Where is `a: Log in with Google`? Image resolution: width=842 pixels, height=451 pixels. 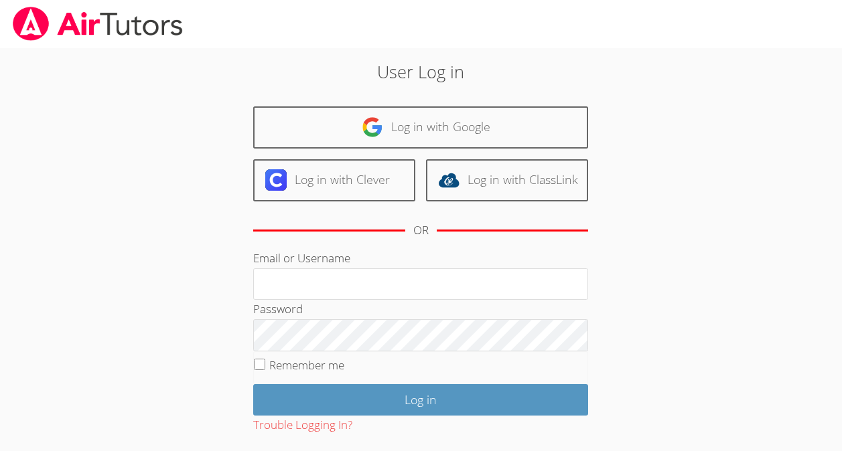
a: Log in with Google is located at coordinates (421, 127).